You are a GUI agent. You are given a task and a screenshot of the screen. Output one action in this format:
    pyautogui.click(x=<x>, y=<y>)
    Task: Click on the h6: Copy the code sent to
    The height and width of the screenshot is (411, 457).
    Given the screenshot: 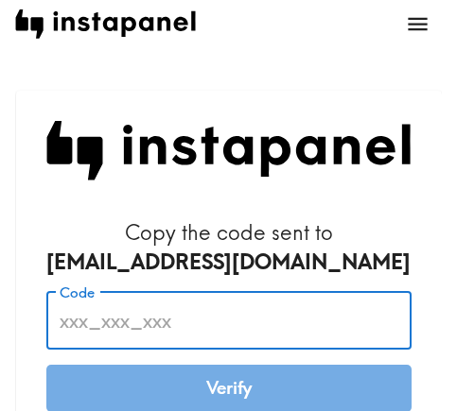 What is the action you would take?
    pyautogui.click(x=229, y=248)
    